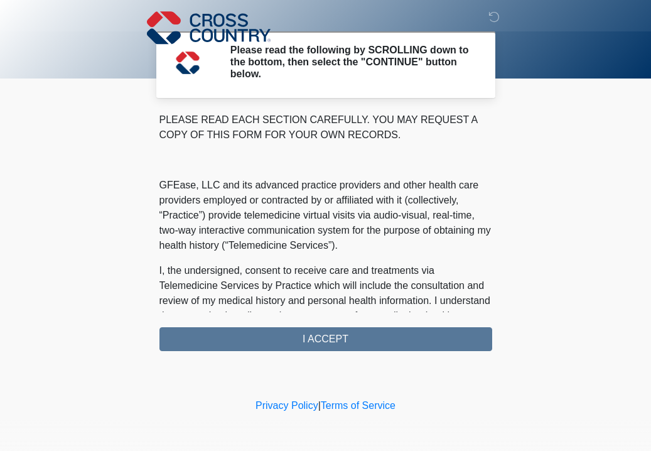 The height and width of the screenshot is (451, 651). Describe the element at coordinates (209, 28) in the screenshot. I see `img: Cross Country Logo` at that location.